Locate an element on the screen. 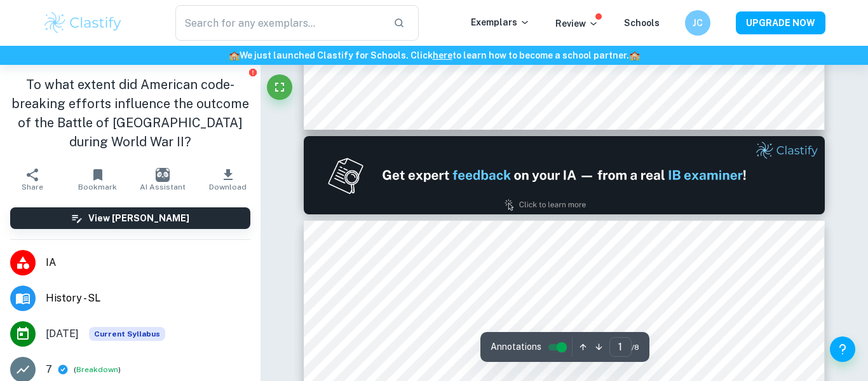 The width and height of the screenshot is (868, 381). button: Breakdown is located at coordinates (97, 369).